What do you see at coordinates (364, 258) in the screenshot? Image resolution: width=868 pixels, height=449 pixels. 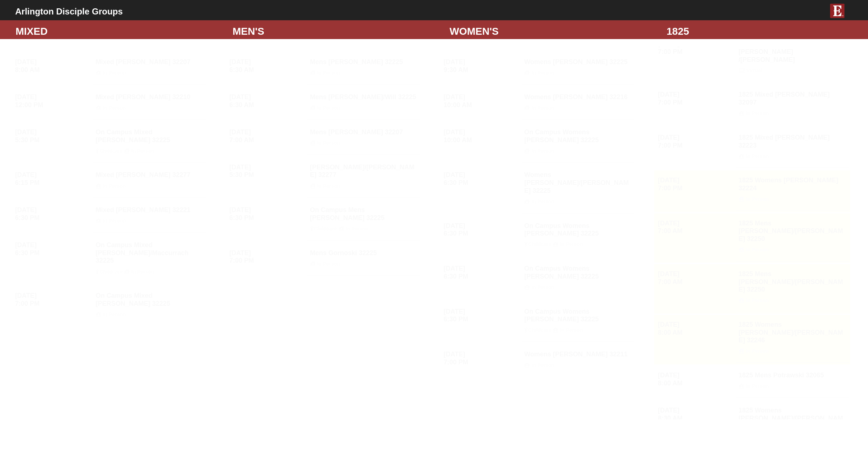 I see `h4: Mens Gornoski 32225` at bounding box center [364, 258].